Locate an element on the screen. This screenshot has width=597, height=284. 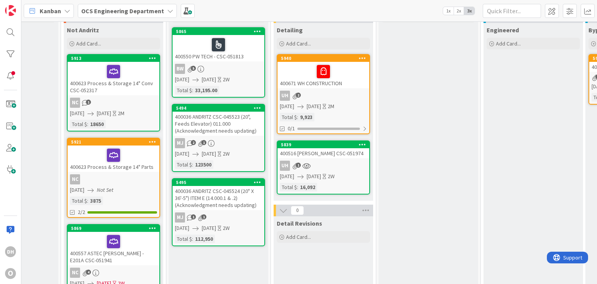
div: 5495 is located at coordinates (220, 182).